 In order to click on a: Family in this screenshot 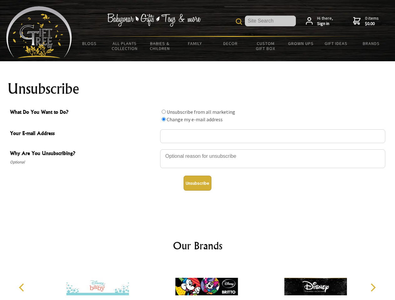, I will do `click(195, 43)`.